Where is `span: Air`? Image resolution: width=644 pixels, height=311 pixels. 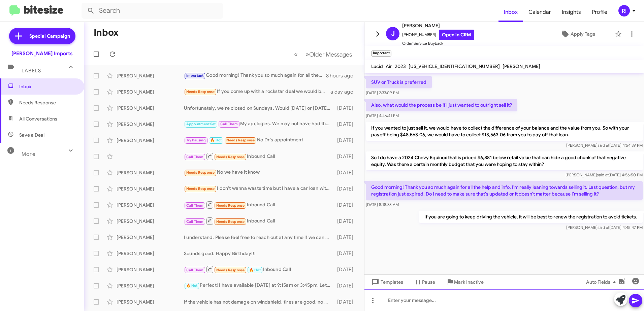 span: Air is located at coordinates (389, 66).